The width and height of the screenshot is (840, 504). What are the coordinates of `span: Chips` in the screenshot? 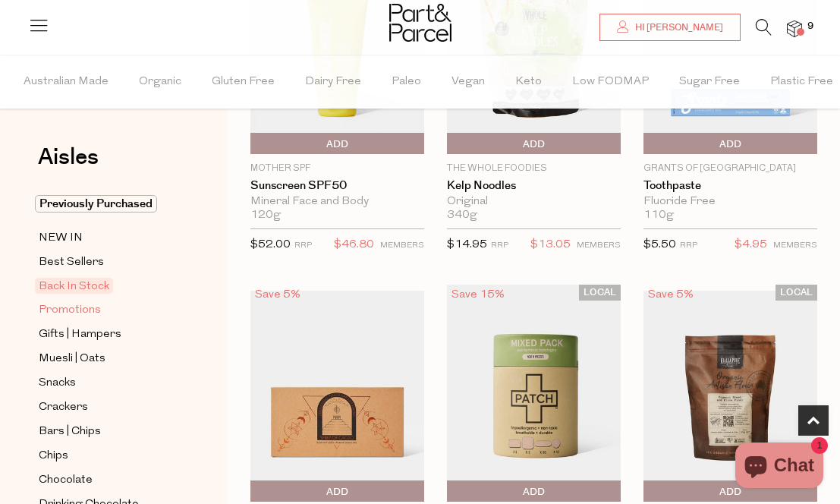 It's located at (54, 456).